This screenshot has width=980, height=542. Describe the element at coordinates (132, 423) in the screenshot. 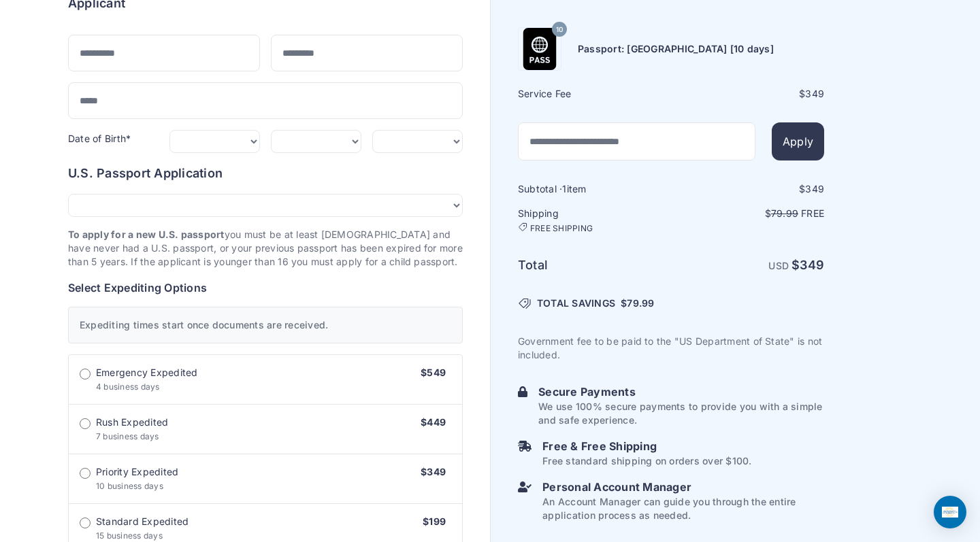

I see `span: Rush Expedited` at that location.